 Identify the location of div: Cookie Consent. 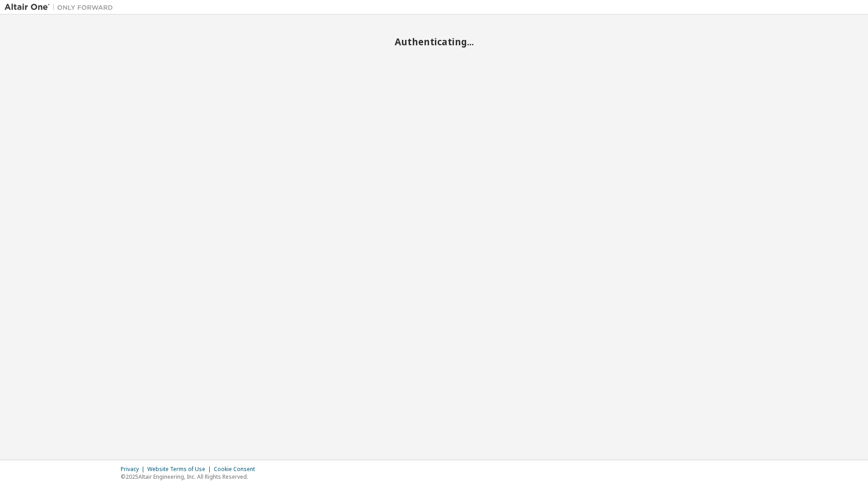
(237, 469).